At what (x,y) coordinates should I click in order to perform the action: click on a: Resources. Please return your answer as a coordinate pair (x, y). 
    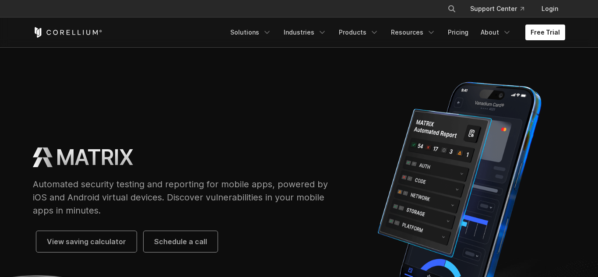
    Looking at the image, I should click on (413, 32).